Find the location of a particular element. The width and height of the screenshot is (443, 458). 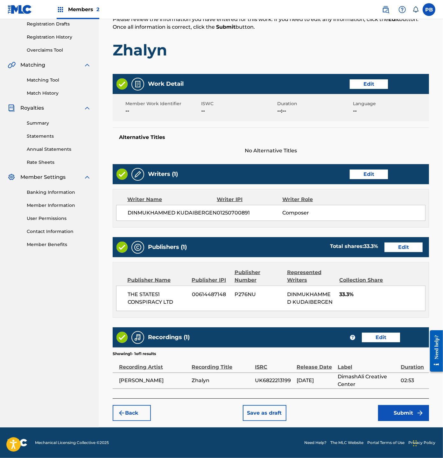

div: Publisher Name is located at coordinates (157, 280).